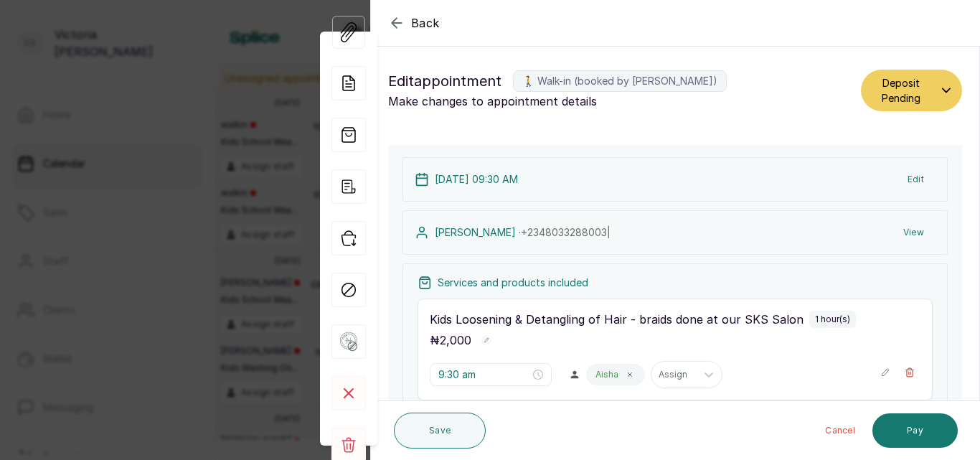 The width and height of the screenshot is (980, 460). I want to click on button: View, so click(914, 233).